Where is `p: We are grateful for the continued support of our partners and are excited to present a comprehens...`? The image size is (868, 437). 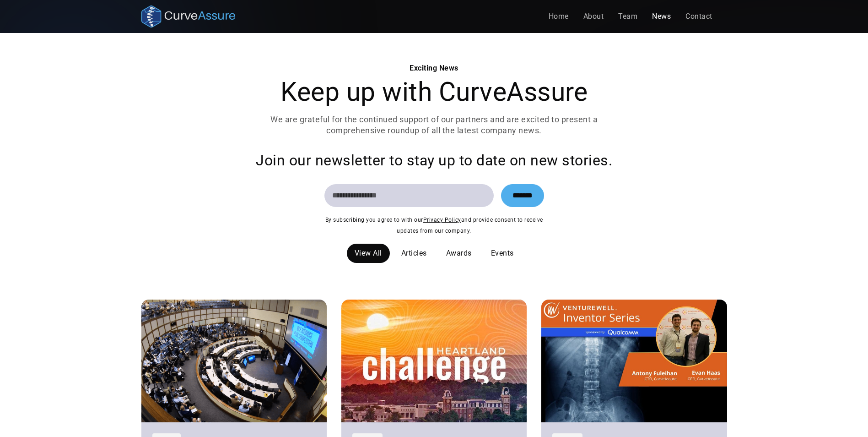 p: We are grateful for the continued support of our partners and are excited to present a comprehens... is located at coordinates (434, 125).